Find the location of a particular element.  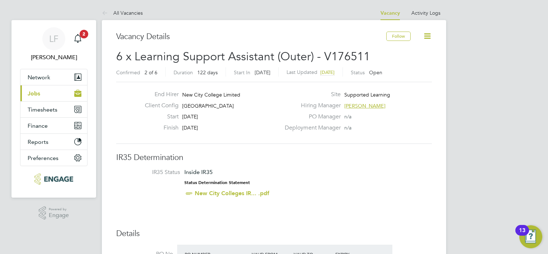

label: Status is located at coordinates (357, 72).